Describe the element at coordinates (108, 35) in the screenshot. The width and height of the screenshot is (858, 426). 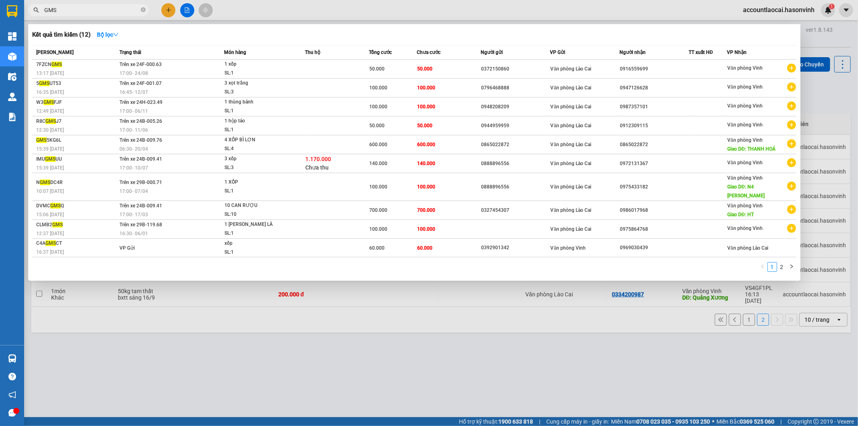
I see `button: Bộ lọcdown` at that location.